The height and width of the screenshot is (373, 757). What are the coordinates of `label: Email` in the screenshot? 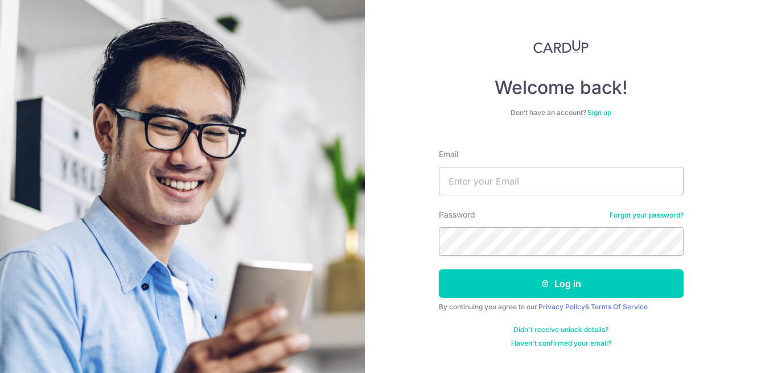 It's located at (449, 154).